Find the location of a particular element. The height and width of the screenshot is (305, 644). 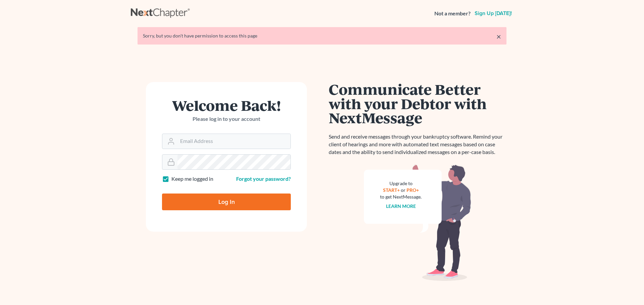

a: START+ is located at coordinates (392, 190).